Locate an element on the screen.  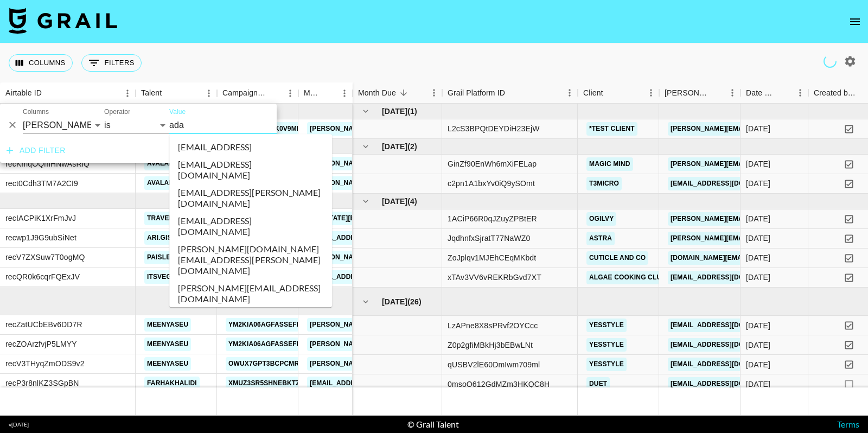
span: ( 1 ) is located at coordinates (412, 112).